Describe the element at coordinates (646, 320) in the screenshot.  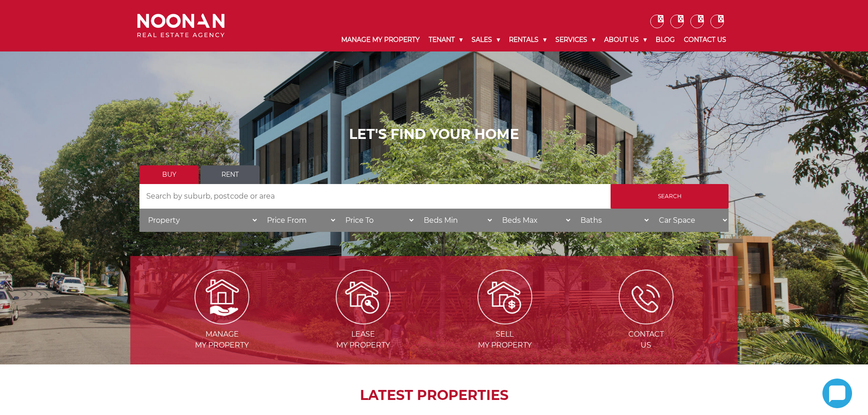
I see `a: ContactUs` at that location.